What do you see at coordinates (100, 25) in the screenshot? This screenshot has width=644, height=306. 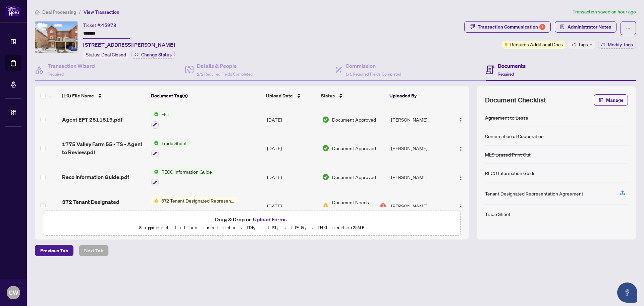 I see `div: Ticket #:` at bounding box center [100, 25].